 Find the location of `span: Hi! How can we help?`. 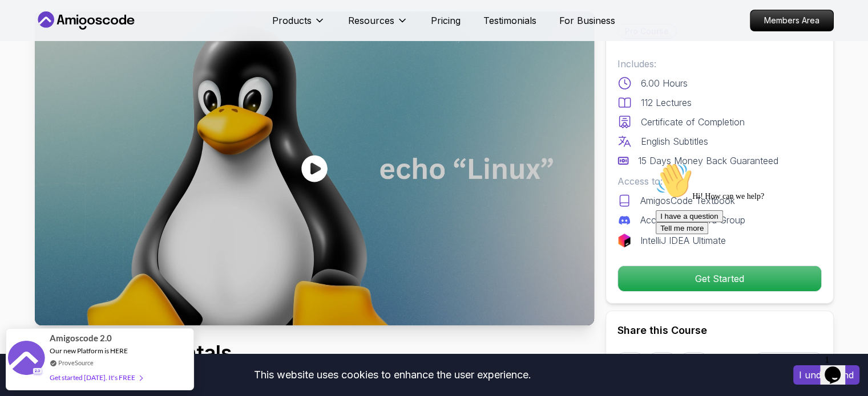

span: Hi! How can we help? is located at coordinates (59, 38).